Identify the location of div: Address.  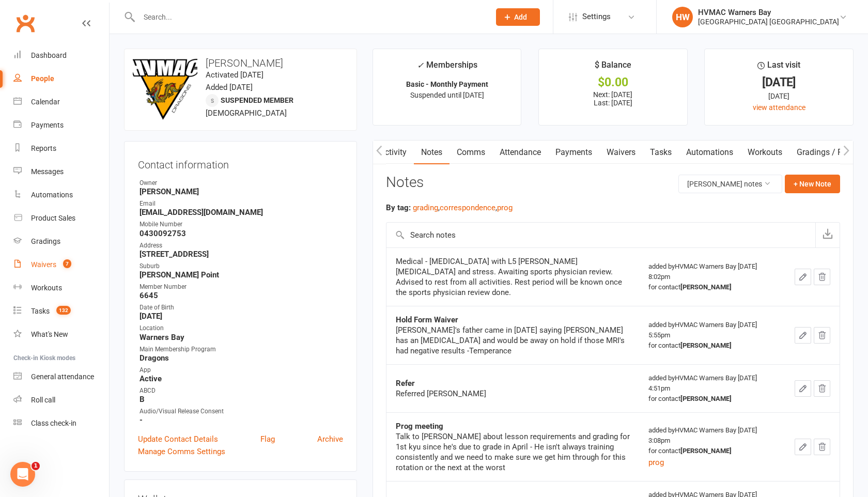
(241, 245).